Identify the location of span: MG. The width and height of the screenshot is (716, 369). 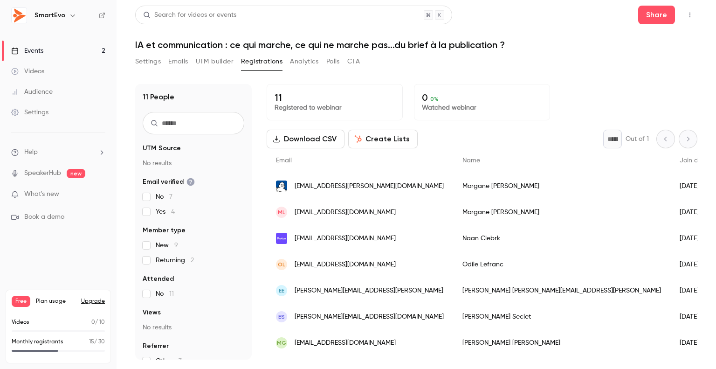
(282, 343).